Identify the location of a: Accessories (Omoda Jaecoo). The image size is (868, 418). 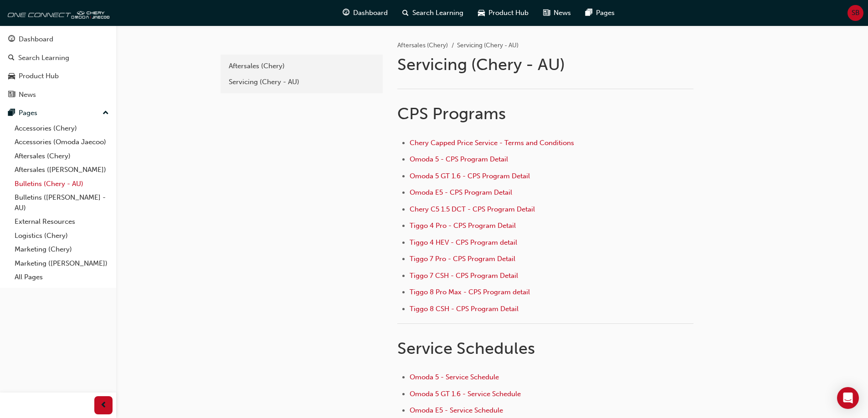
(62, 142).